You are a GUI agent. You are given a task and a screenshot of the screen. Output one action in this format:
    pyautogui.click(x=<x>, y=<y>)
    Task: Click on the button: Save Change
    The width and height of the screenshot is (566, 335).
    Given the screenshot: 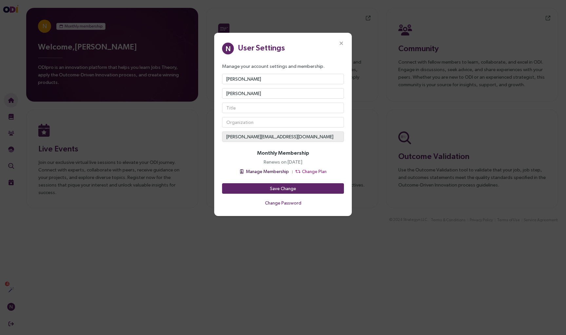 What is the action you would take?
    pyautogui.click(x=283, y=188)
    